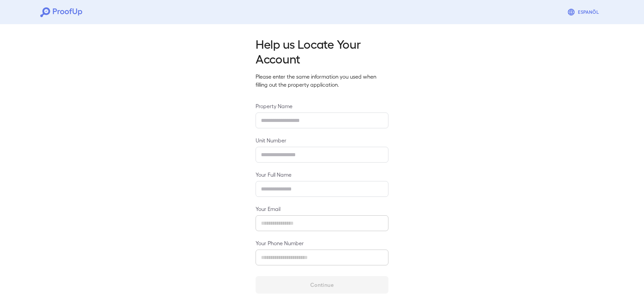  Describe the element at coordinates (322, 51) in the screenshot. I see `h2: Help us Locate Your Account` at that location.